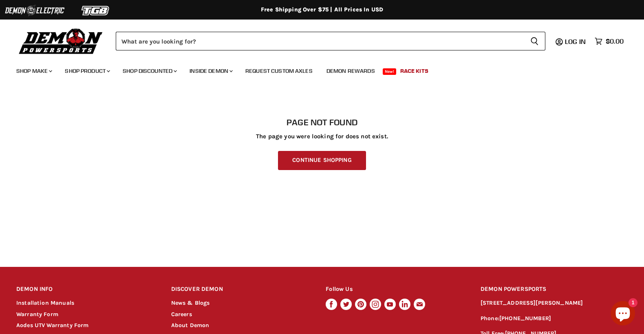  What do you see at coordinates (351, 71) in the screenshot?
I see `a: Demon Rewards` at bounding box center [351, 71].